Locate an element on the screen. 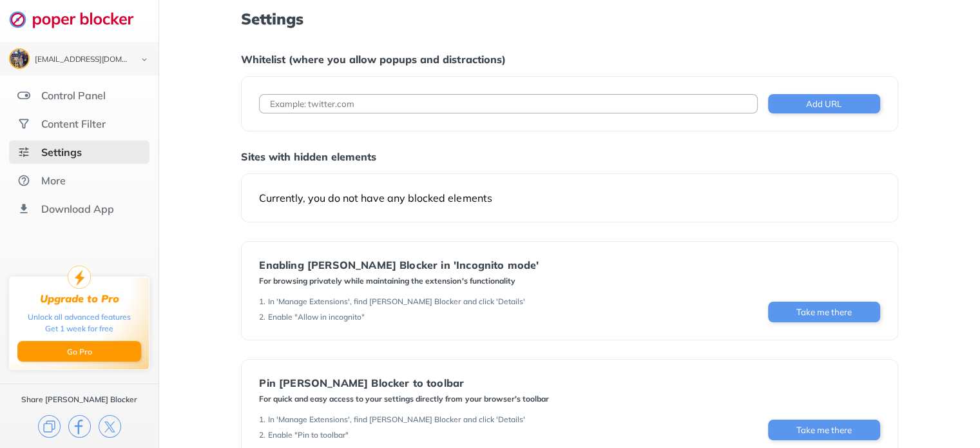 The image size is (980, 448). button: Go Pro is located at coordinates (79, 352).